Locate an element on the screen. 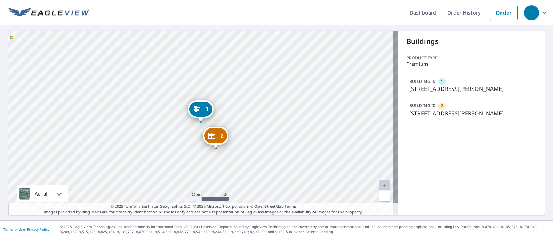  p: Premium is located at coordinates (472, 64).